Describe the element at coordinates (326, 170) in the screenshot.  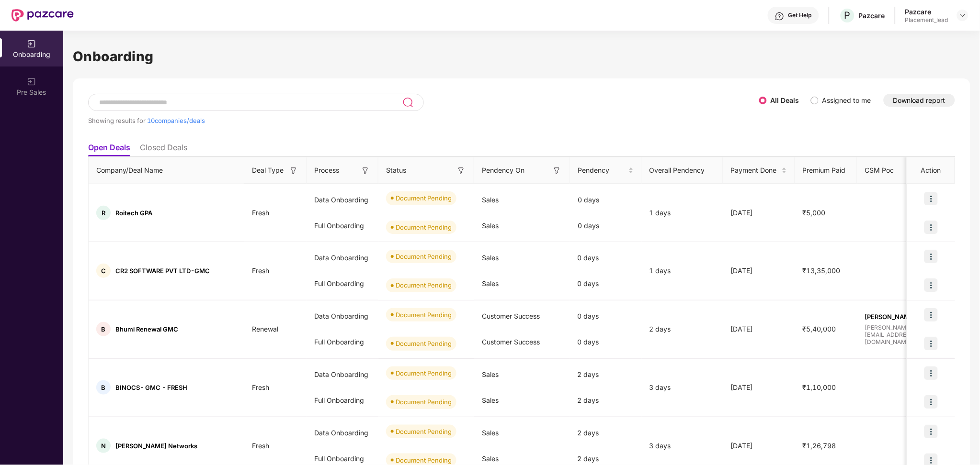
I see `span: Process` at that location.